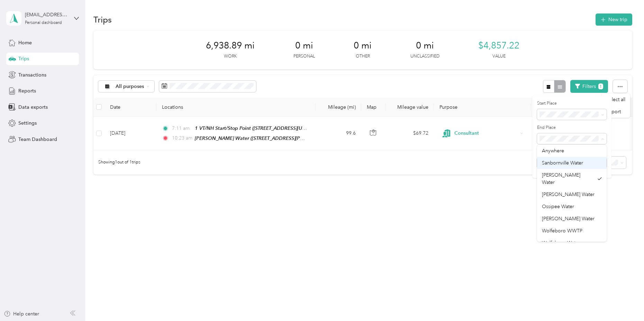 The image size is (644, 321). Describe the element at coordinates (338, 133) in the screenshot. I see `td: 99.6` at that location.